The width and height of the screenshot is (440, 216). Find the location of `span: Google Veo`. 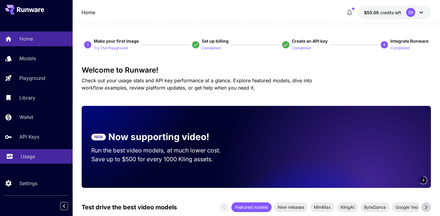

span: Google Veo is located at coordinates (407, 207).